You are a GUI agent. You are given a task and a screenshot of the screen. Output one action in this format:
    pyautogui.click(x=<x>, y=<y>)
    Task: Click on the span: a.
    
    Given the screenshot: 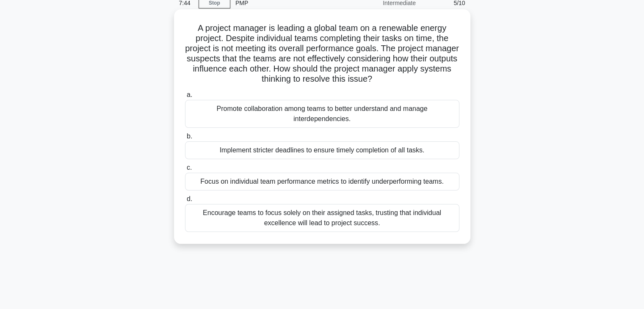 What is the action you would take?
    pyautogui.click(x=189, y=94)
    